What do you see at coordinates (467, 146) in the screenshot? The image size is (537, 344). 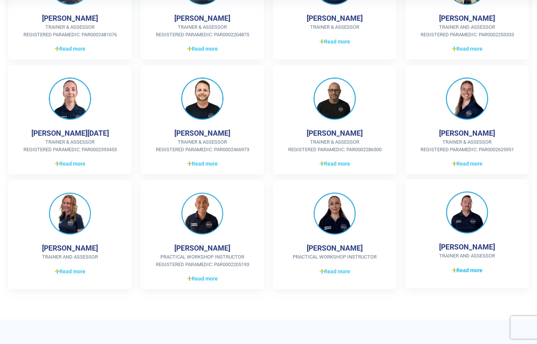 I see `span: Trainer & Assessor Registered Paramedic: PAR0002625951` at bounding box center [467, 146].